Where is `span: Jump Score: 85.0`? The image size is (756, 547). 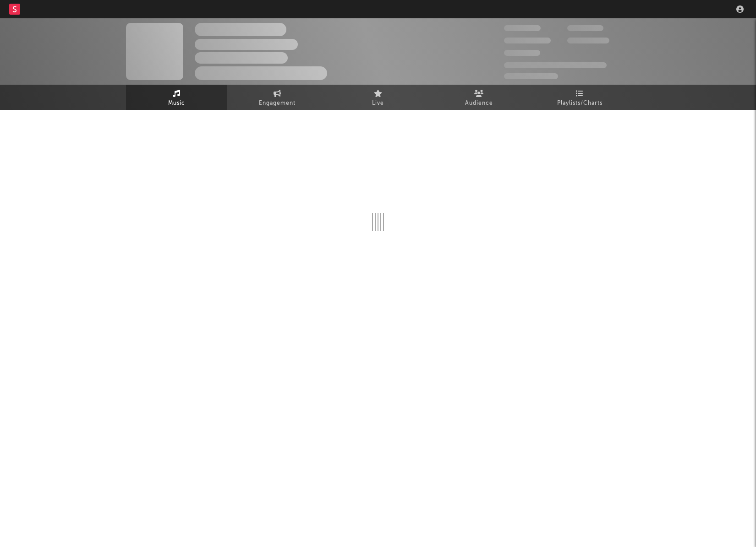 span: Jump Score: 85.0 is located at coordinates (531, 76).